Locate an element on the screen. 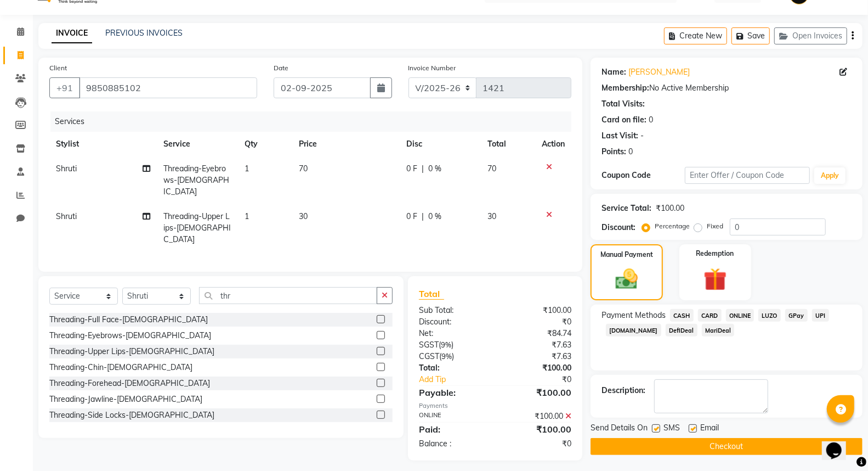 The image size is (868, 471). a: INVOICE is located at coordinates (71, 34).